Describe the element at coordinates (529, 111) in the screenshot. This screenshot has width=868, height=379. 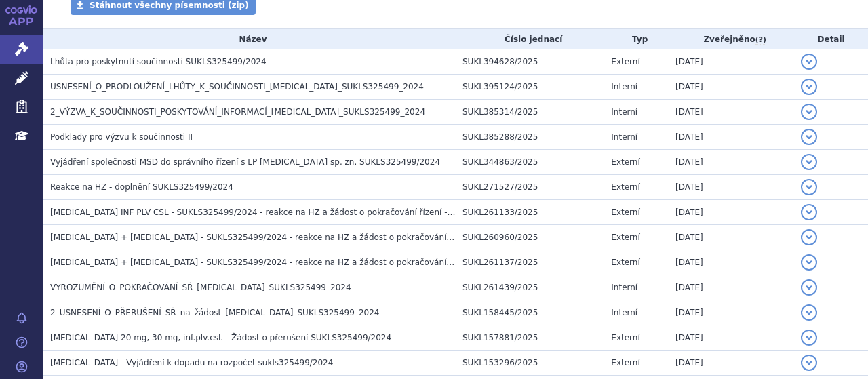
I see `td: SUKL385314/2025` at that location.